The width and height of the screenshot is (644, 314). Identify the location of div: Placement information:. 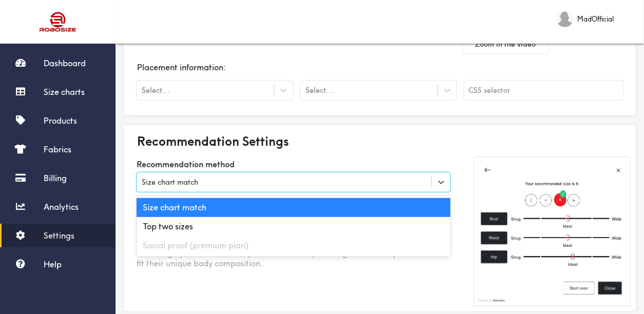
(380, 67).